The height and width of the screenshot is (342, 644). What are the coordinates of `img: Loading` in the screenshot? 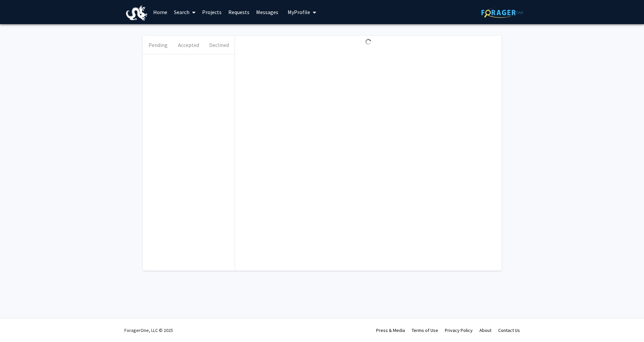 It's located at (368, 42).